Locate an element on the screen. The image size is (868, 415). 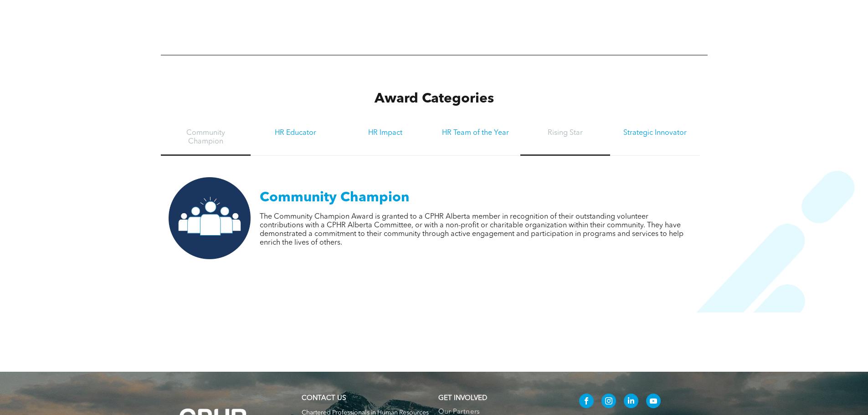
strong: CONTACT US is located at coordinates (324, 398).